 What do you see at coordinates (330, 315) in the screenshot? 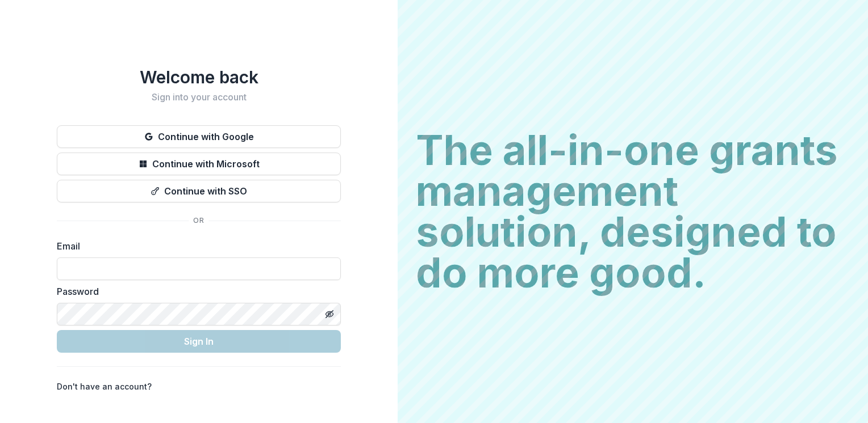
I see `button: Toggle password visibility` at bounding box center [330, 315].